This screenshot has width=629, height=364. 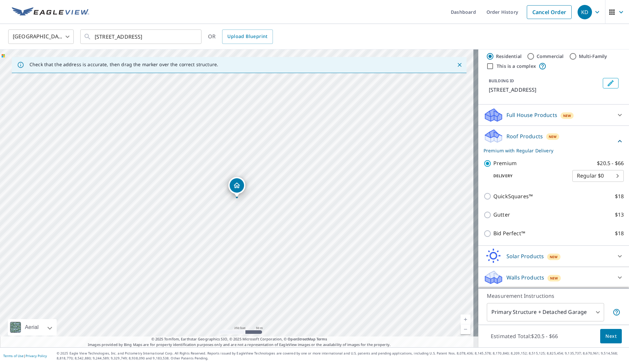 I want to click on div: Walls ProductsNew, so click(x=553, y=277).